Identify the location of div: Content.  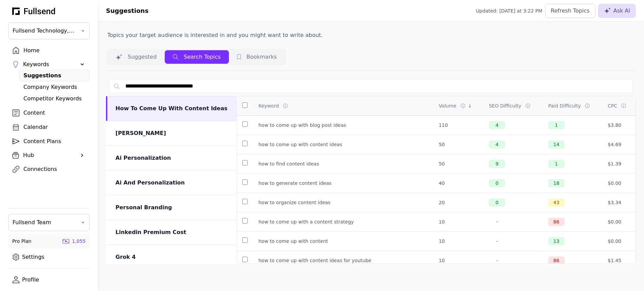
(55, 113).